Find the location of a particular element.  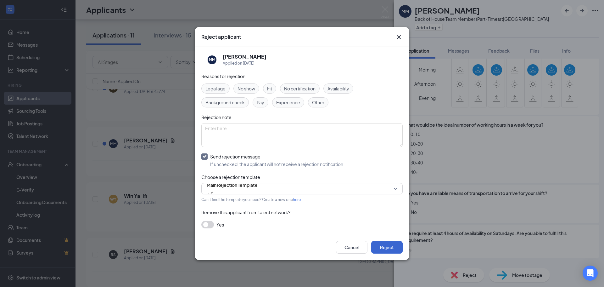

svg: Cross is located at coordinates (399, 37).